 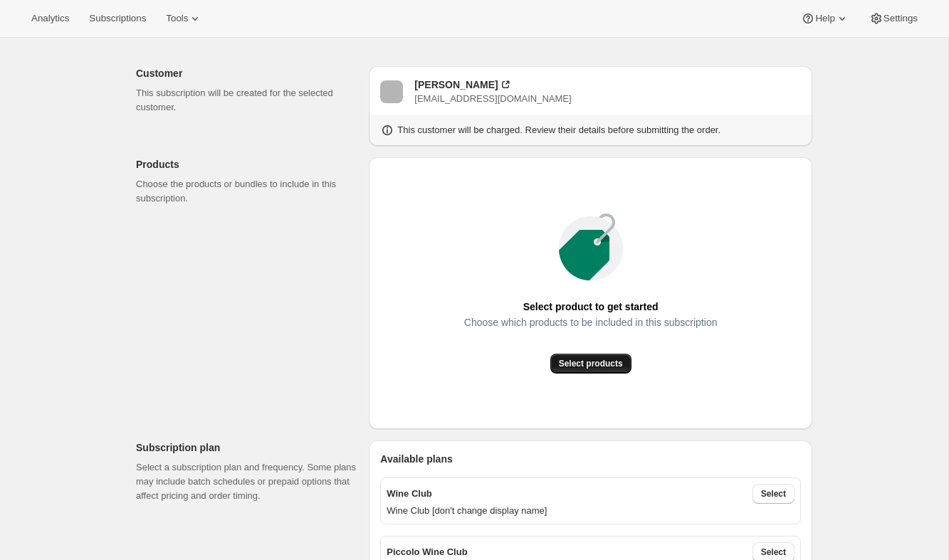 I want to click on span: Select products, so click(x=591, y=364).